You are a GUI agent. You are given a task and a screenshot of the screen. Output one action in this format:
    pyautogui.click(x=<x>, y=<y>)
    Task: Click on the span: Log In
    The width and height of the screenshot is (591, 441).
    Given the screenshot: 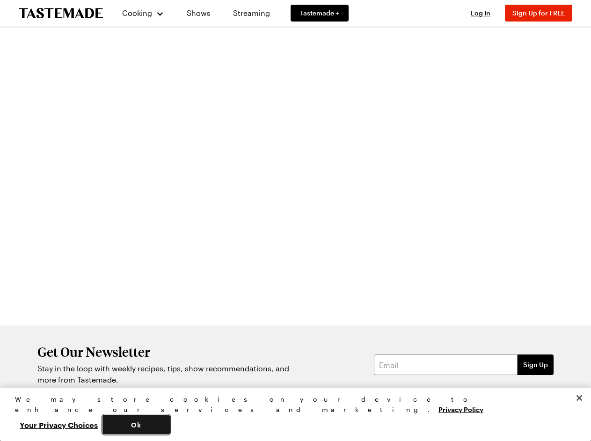 What is the action you would take?
    pyautogui.click(x=481, y=13)
    